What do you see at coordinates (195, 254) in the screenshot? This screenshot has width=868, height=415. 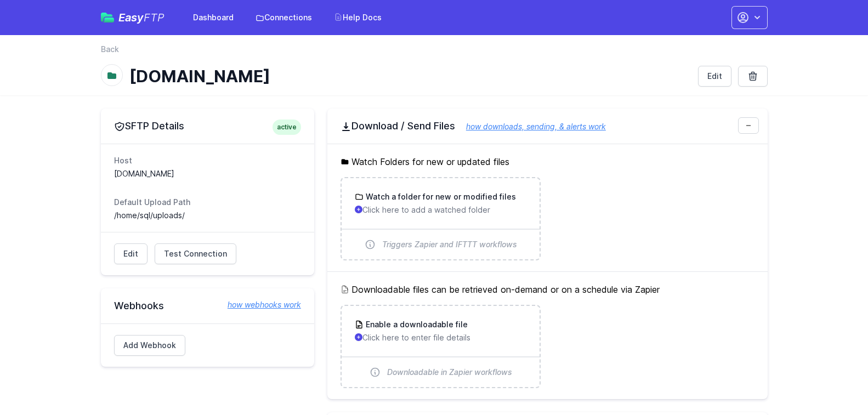 I see `span: Test Connection` at bounding box center [195, 254].